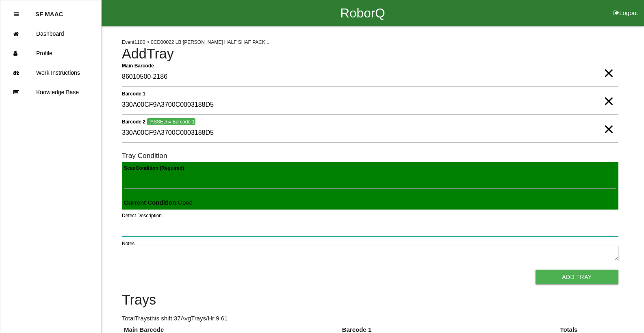 Image resolution: width=644 pixels, height=333 pixels. Describe the element at coordinates (370, 54) in the screenshot. I see `h4: Add Tray` at that location.